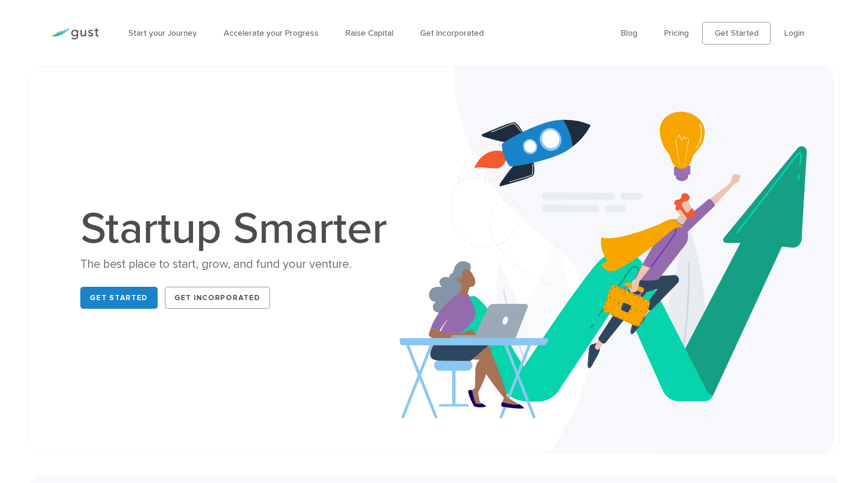 This screenshot has height=483, width=868. Describe the element at coordinates (75, 34) in the screenshot. I see `img: Gust Logo` at that location.